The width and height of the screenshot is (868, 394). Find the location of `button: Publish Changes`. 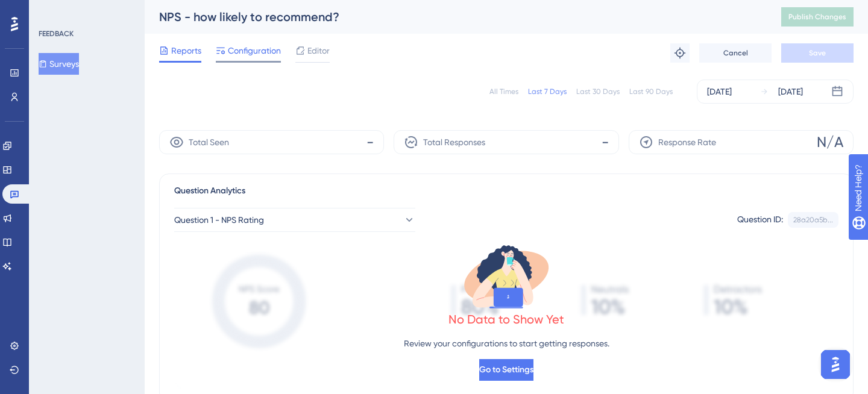

button: Publish Changes is located at coordinates (817, 17).